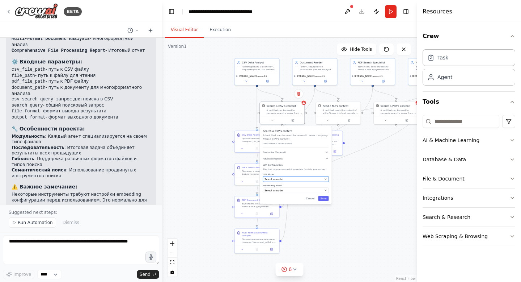 The height and width of the screenshot is (282, 521). What do you see at coordinates (172, 262) in the screenshot?
I see `button: fit view` at bounding box center [172, 262].